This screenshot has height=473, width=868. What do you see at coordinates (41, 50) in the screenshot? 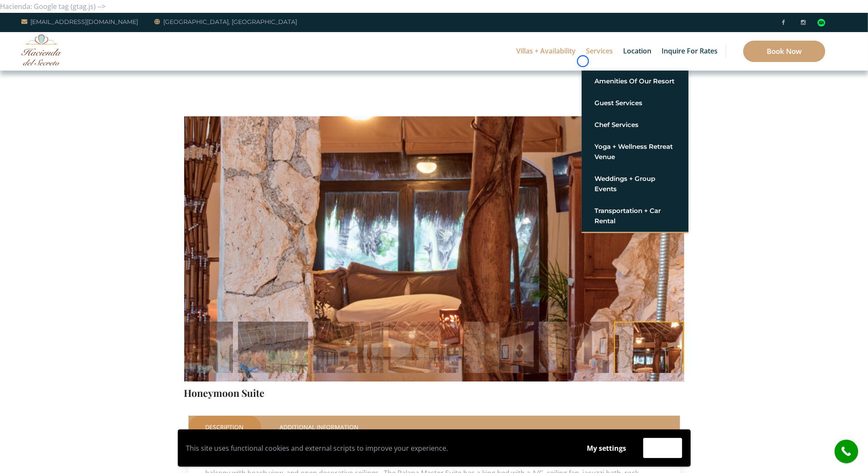
I see `img: Awesome Logo` at bounding box center [41, 50].